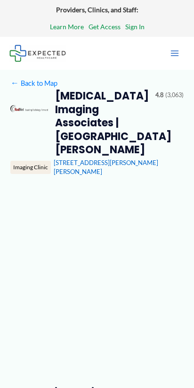 The width and height of the screenshot is (194, 388). I want to click on a: ←Back to Map, so click(33, 83).